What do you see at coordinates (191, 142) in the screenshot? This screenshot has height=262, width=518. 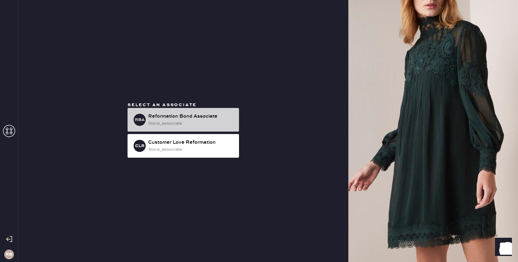 I see `div: Customer Love Reformation` at bounding box center [191, 142].